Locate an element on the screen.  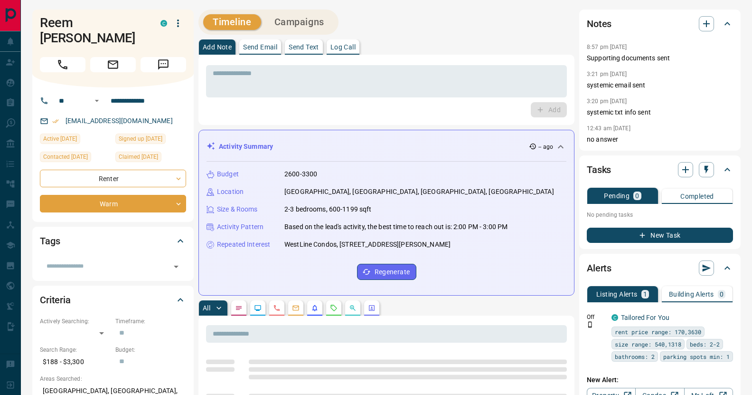
p: Budget is located at coordinates (228, 174).